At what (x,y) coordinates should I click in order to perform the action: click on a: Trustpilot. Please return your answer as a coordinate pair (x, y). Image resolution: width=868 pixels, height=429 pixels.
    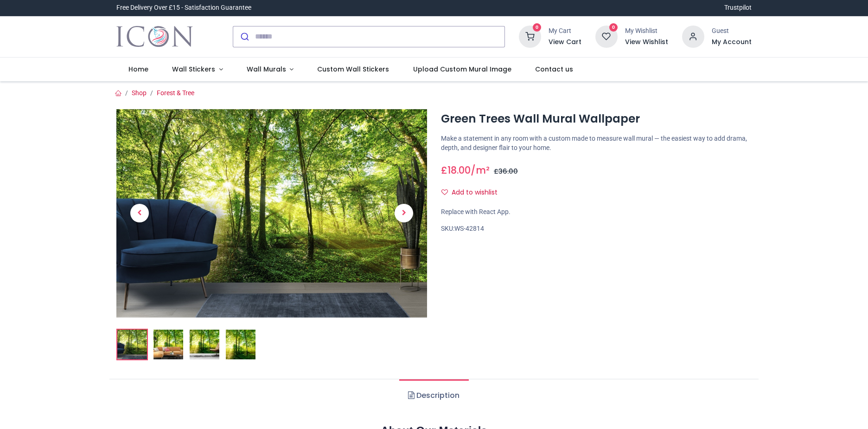
    Looking at the image, I should click on (738, 8).